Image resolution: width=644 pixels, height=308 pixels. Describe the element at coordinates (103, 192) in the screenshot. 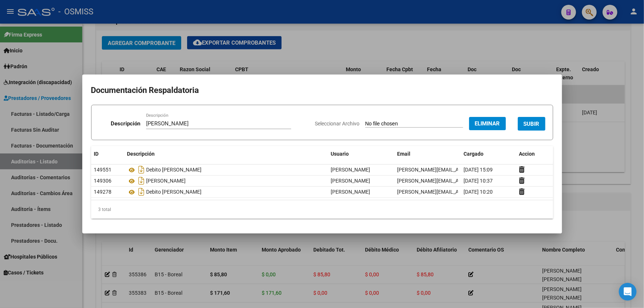

I see `span: 149278` at that location.